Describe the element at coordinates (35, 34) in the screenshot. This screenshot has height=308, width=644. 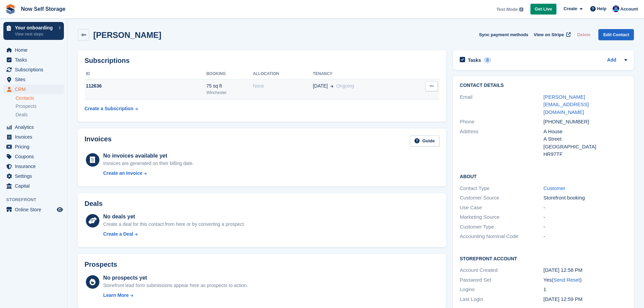
I see `p: View next steps` at that location.